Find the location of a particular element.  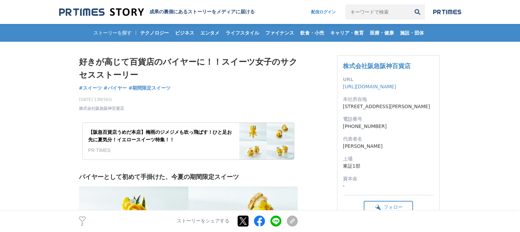

dt: URL is located at coordinates (388, 79).